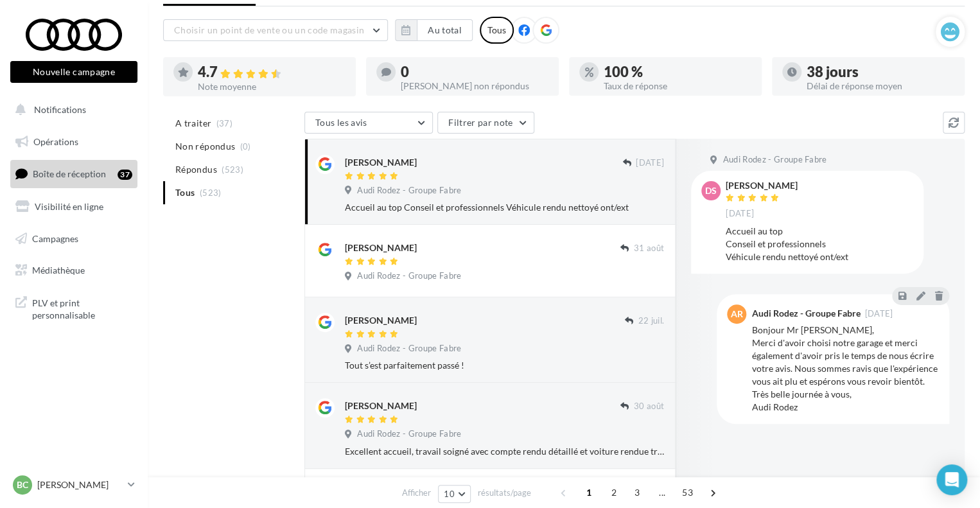 The image size is (980, 508). What do you see at coordinates (74, 307) in the screenshot?
I see `a: PLV et print personnalisable` at bounding box center [74, 307].